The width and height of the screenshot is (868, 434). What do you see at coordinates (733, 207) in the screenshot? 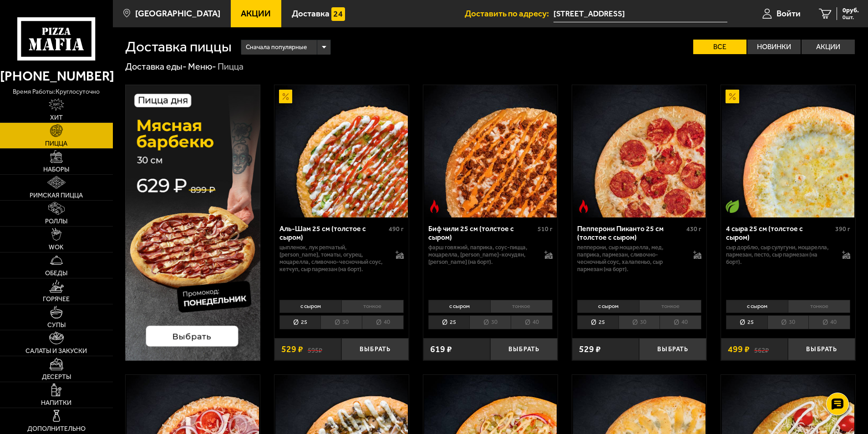
I see `img: Вегетарианское блюдо` at bounding box center [733, 207].